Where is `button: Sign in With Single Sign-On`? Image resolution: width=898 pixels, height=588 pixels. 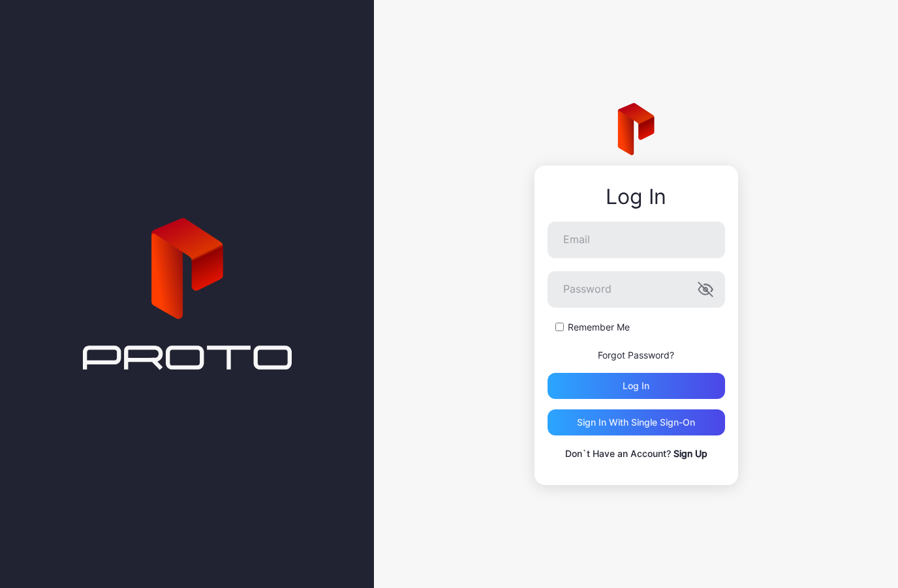
button: Sign in With Single Sign-On is located at coordinates (636, 422).